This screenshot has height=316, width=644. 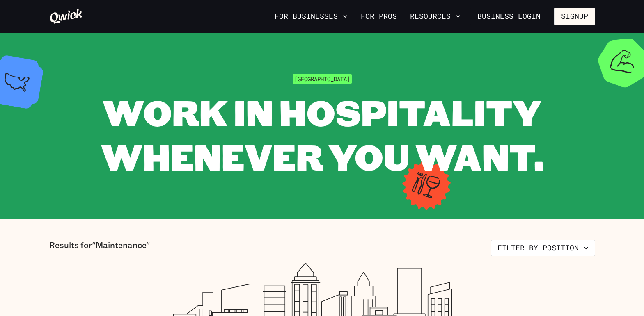 I want to click on span: WORK IN HOSPITALITY WHENEVER YOU WANT., so click(x=322, y=134).